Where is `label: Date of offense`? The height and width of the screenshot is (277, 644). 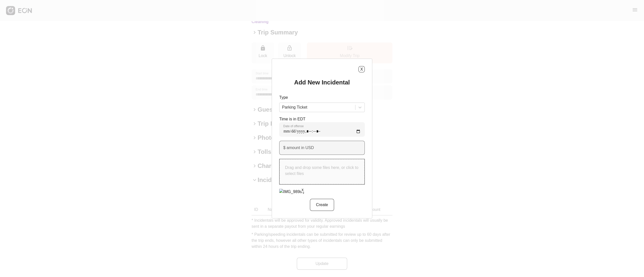
label: Date of offense is located at coordinates (293, 126).